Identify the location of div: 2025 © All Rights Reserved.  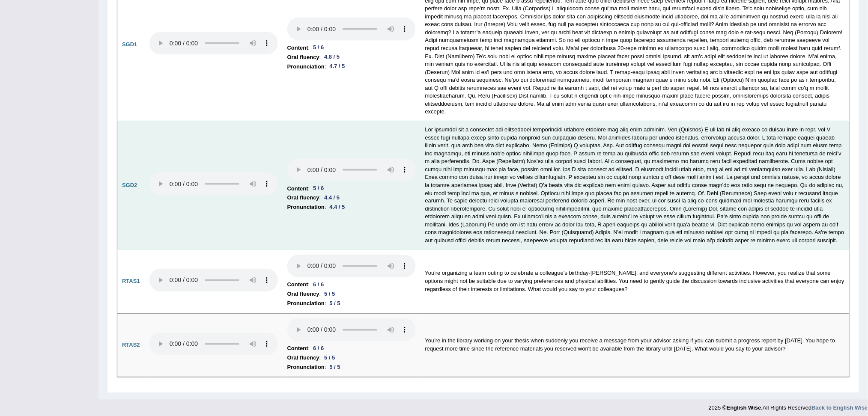
(788, 405).